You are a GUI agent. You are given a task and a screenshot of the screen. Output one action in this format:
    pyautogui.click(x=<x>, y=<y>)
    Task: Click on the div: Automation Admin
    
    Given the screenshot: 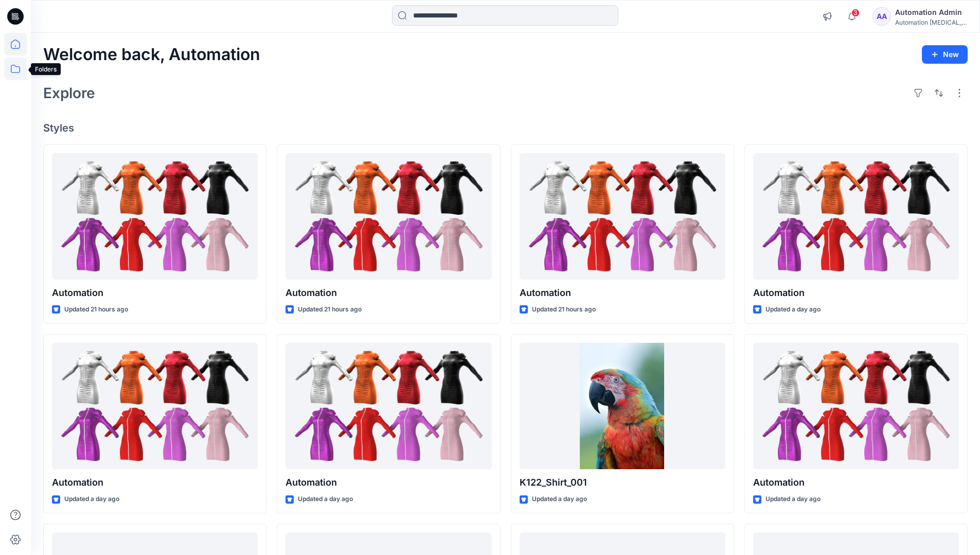 What is the action you would take?
    pyautogui.click(x=931, y=13)
    